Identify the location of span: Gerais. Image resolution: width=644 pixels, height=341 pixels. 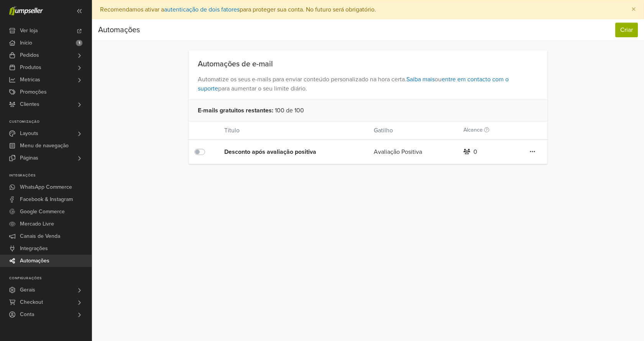
(27, 290).